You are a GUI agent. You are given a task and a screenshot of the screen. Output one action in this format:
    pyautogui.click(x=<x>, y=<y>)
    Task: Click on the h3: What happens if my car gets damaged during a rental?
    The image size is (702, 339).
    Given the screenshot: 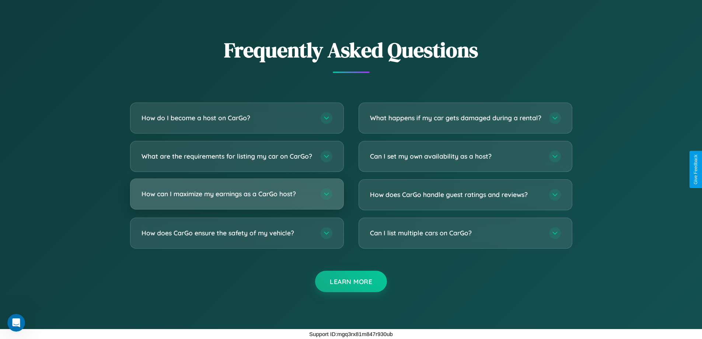 What is the action you would take?
    pyautogui.click(x=456, y=117)
    